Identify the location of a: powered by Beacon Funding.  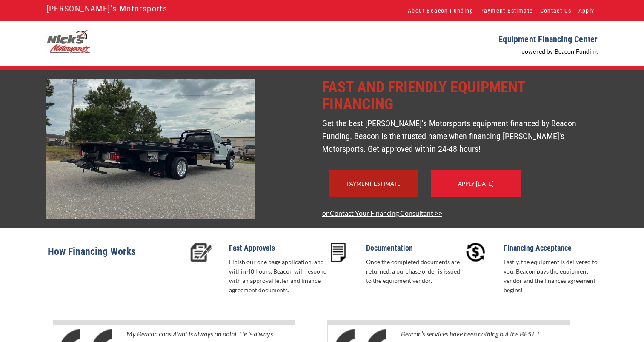
(559, 51).